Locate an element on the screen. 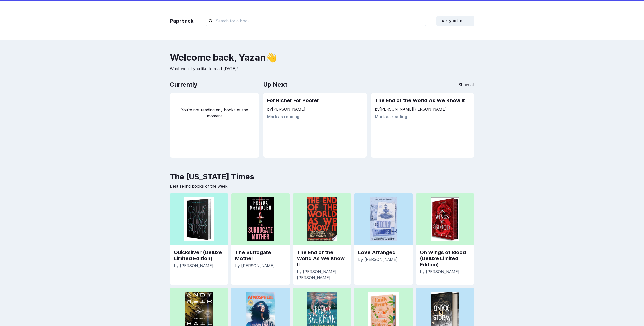 The width and height of the screenshot is (644, 326). button: harrypotter is located at coordinates (456, 21).